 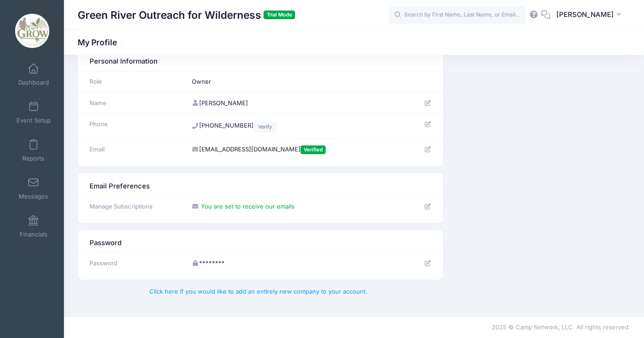 What do you see at coordinates (265, 127) in the screenshot?
I see `a: Verify` at bounding box center [265, 127].